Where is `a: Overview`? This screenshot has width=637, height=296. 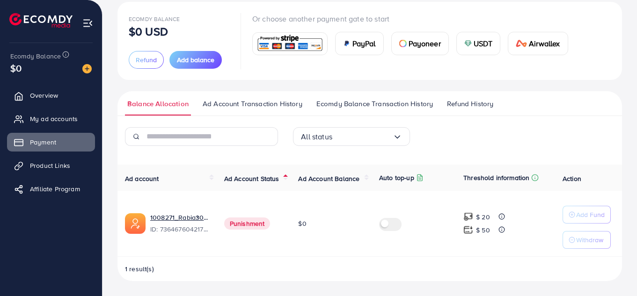
a: Overview is located at coordinates (51, 95).